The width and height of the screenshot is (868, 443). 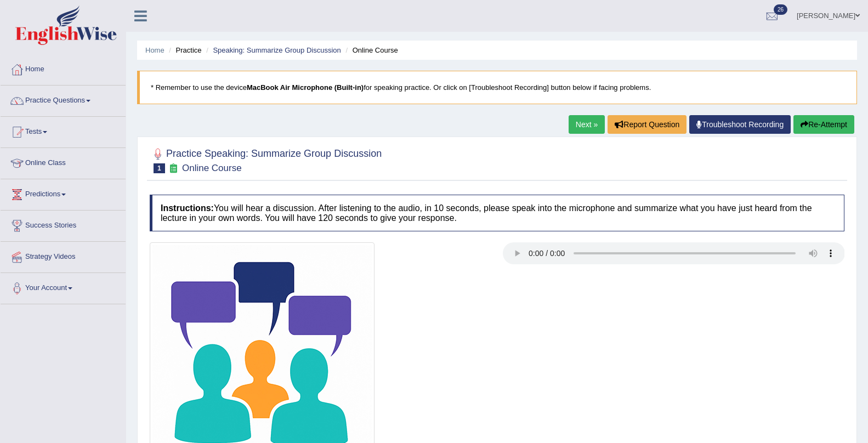 What do you see at coordinates (740, 124) in the screenshot?
I see `a: Troubleshoot Recording` at bounding box center [740, 124].